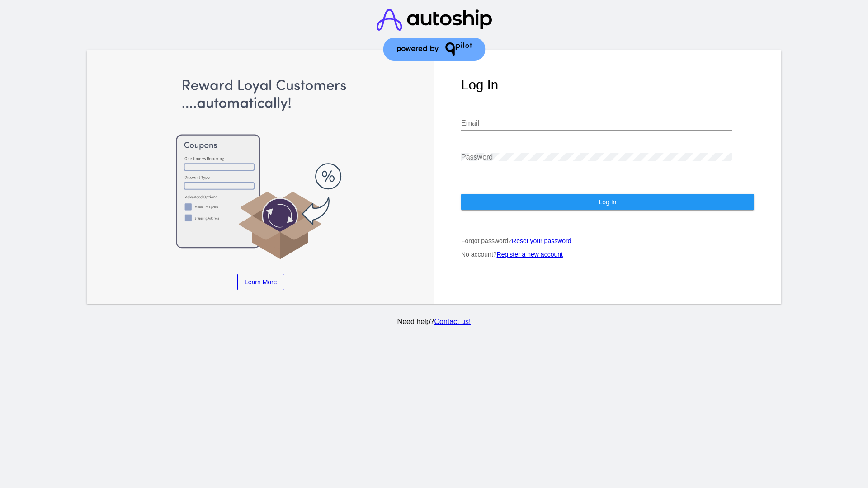 The height and width of the screenshot is (488, 868). Describe the element at coordinates (434, 322) in the screenshot. I see `p: Need help?` at that location.